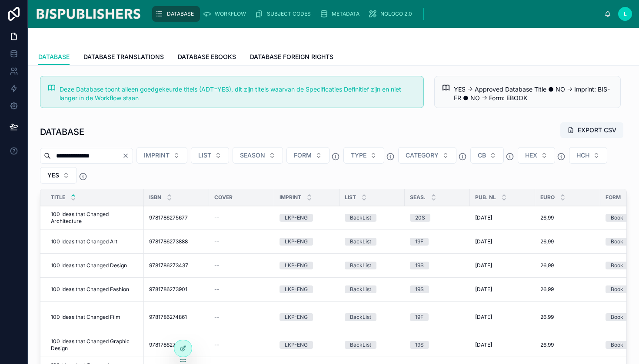  I want to click on a: 100 Ideas that Changed Film, so click(94, 318).